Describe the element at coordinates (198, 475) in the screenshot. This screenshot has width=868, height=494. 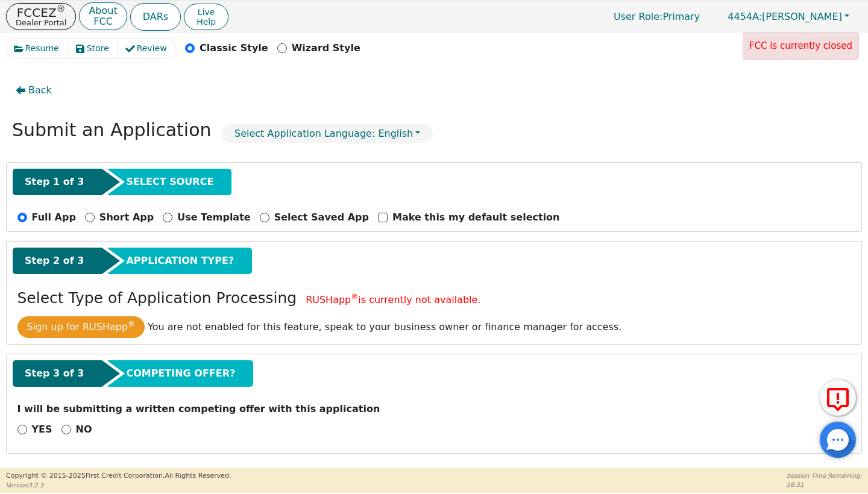
I see `span: All Rights Reserved.` at that location.